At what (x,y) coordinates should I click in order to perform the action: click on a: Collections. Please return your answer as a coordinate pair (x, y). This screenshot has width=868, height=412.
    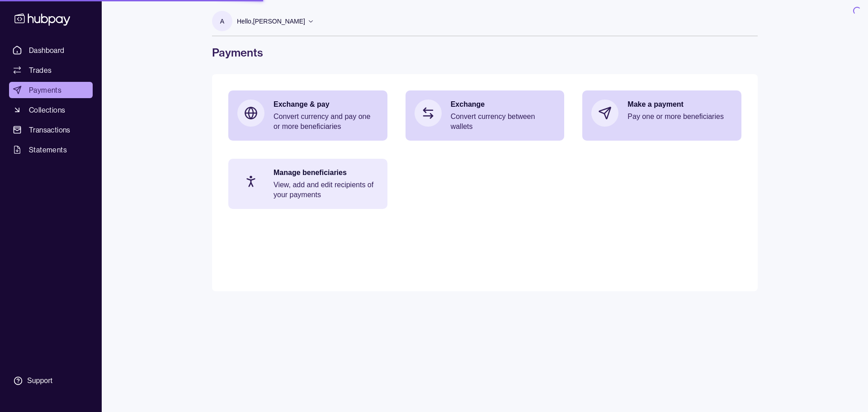
    Looking at the image, I should click on (51, 110).